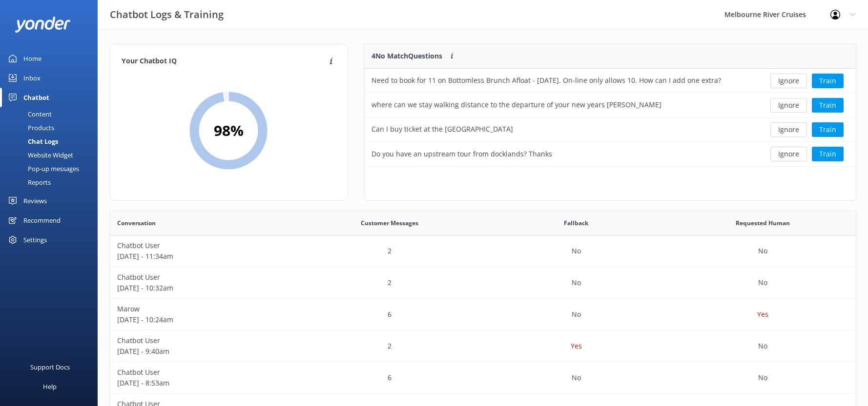 The image size is (868, 406). I want to click on div: Support Docs, so click(50, 367).